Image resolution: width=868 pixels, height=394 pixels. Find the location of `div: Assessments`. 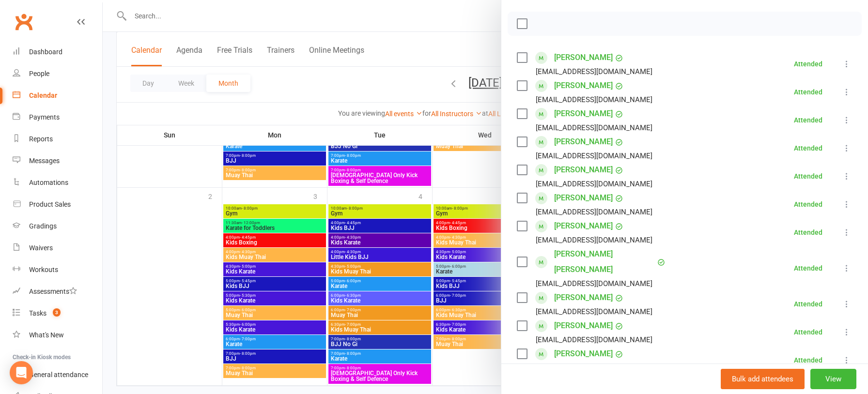

div: Assessments is located at coordinates (53, 291).